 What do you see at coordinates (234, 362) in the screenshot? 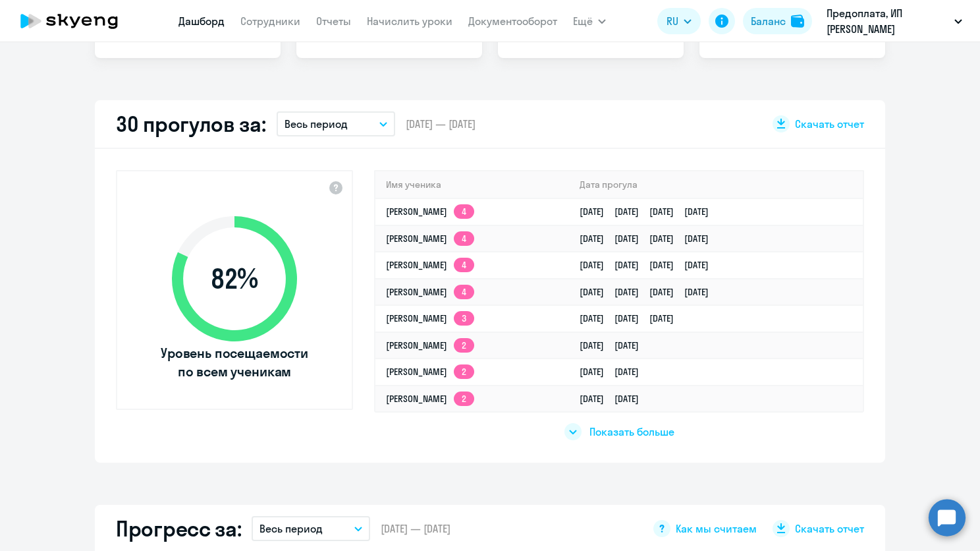
I see `span: Уровень посещаемости по всем ученикам` at bounding box center [234, 362].